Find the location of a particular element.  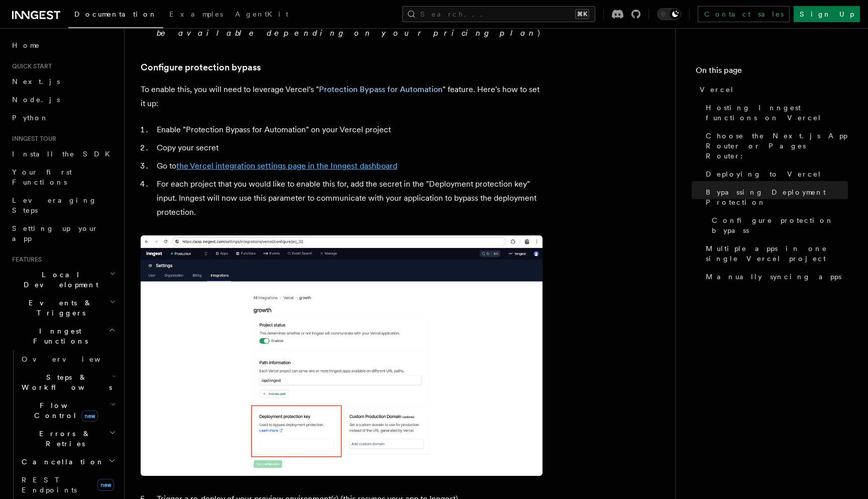

span: Install the SDK is located at coordinates (64, 154).